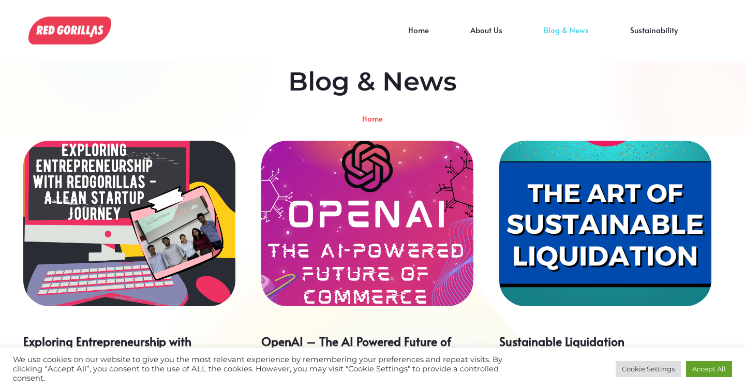  I want to click on a: Cookie Settings, so click(649, 369).